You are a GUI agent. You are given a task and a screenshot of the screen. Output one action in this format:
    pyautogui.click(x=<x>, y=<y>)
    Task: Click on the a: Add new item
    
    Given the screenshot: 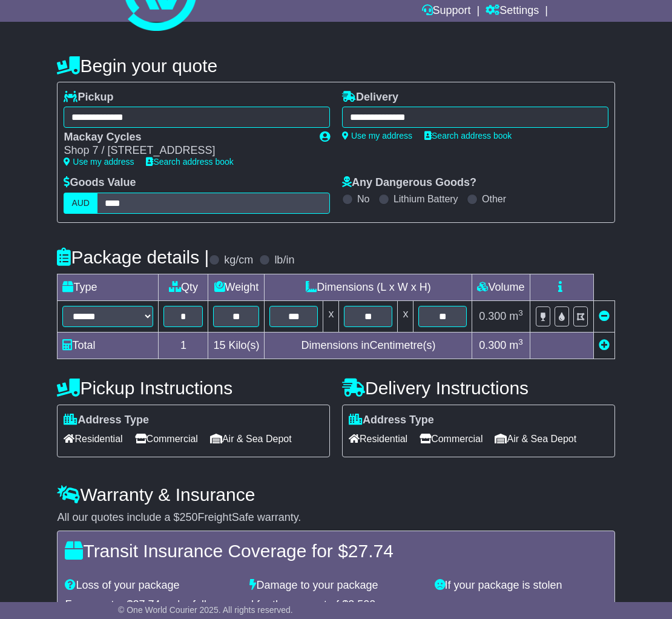 What is the action you would take?
    pyautogui.click(x=604, y=345)
    